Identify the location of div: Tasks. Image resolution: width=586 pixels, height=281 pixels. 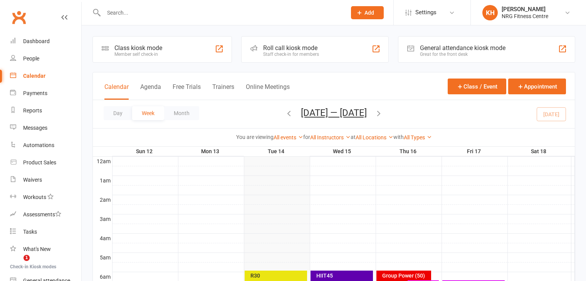
(30, 232).